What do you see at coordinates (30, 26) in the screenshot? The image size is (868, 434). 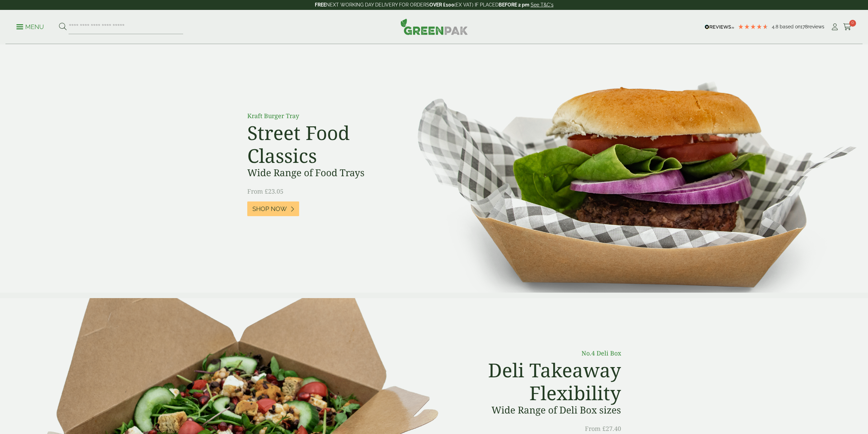 I see `a: Menu` at bounding box center [30, 26].